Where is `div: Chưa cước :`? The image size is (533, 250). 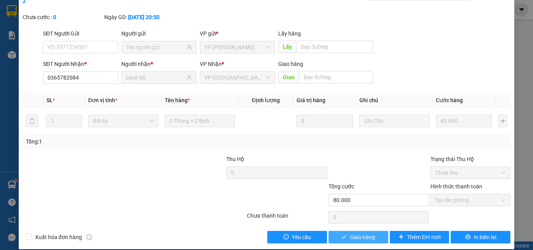
div: Chưa cước : is located at coordinates (62, 17).